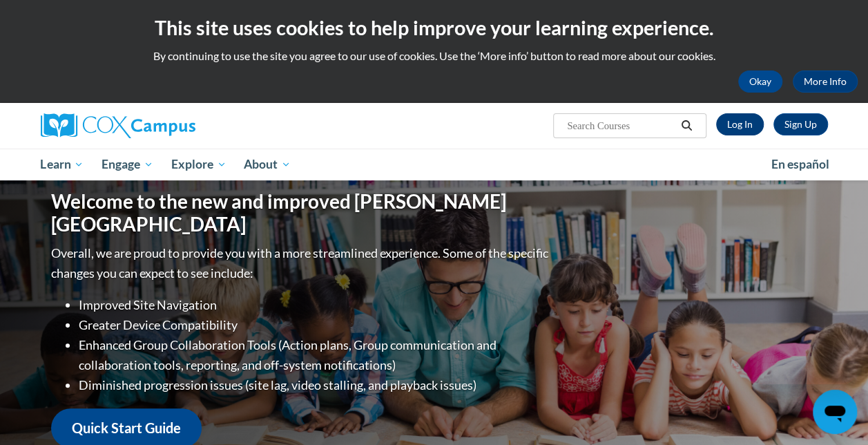  I want to click on li: Improved Site Navigation, so click(315, 305).